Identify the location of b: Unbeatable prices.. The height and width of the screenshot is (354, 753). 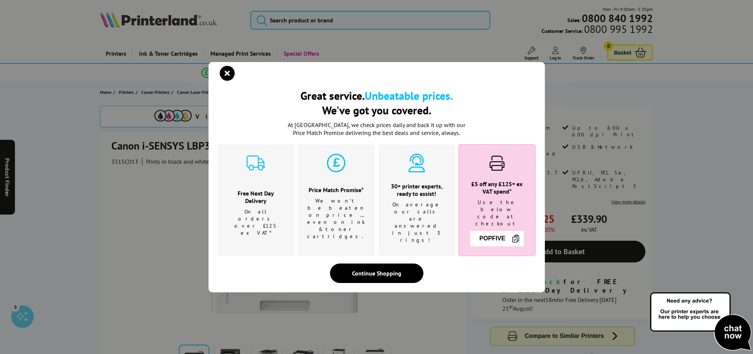
(409, 95).